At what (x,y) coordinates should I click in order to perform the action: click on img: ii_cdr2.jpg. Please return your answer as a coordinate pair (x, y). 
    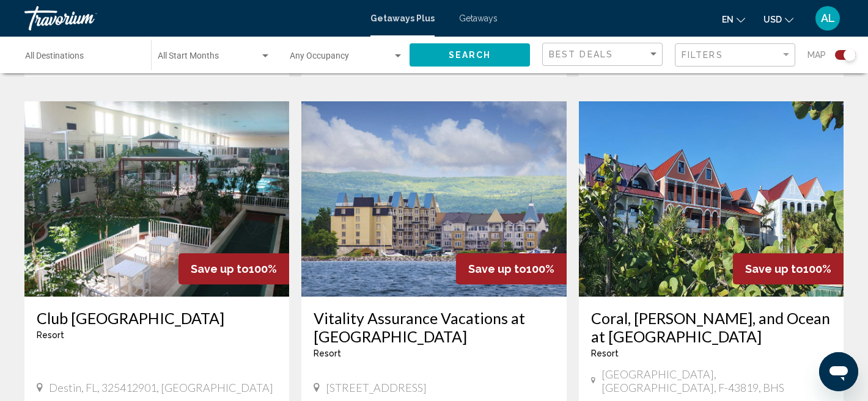
    Looking at the image, I should click on (156, 199).